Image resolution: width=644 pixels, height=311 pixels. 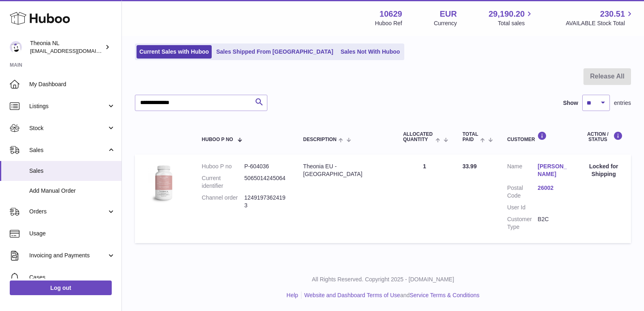 I want to click on span: Orders, so click(x=68, y=211).